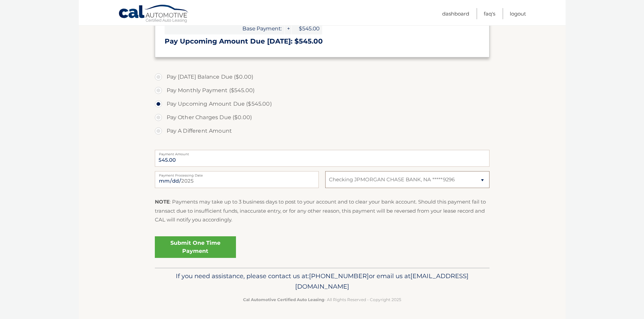 The width and height of the screenshot is (644, 319). Describe the element at coordinates (307, 28) in the screenshot. I see `span: $545.00` at that location.